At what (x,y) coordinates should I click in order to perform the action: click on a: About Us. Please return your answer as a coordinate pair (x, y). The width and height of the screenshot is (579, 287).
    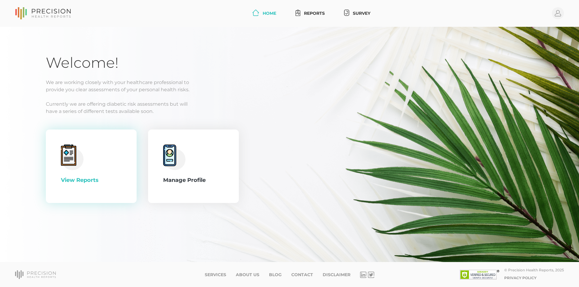
    Looking at the image, I should click on (248, 275).